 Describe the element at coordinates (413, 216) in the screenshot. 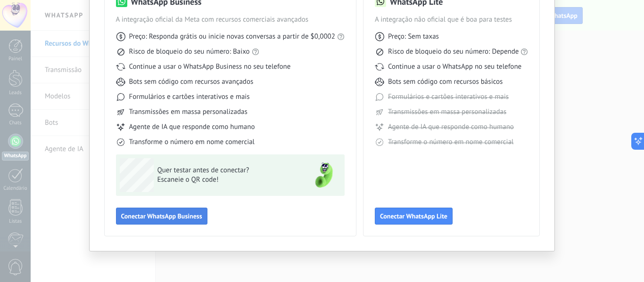

I see `button: Conectar WhatsApp Lite` at that location.